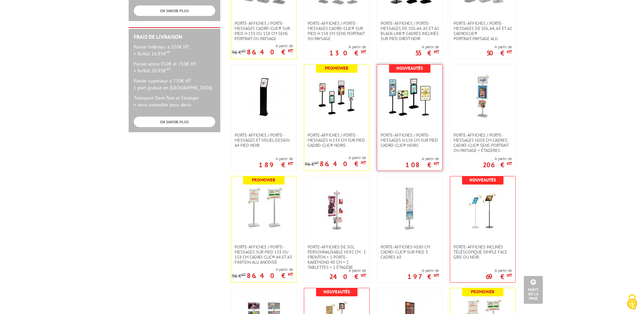  I want to click on p: 206 €, so click(497, 165).